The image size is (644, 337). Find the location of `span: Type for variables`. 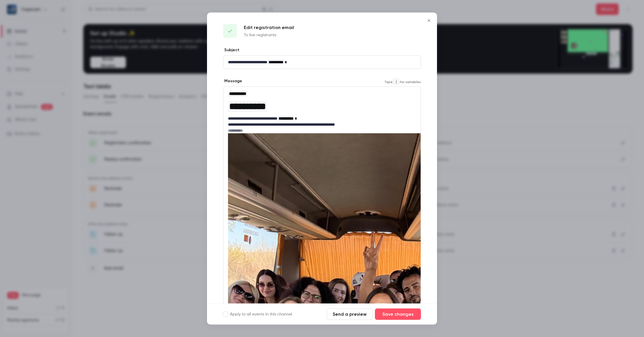

span: Type for variables is located at coordinates (402, 82).